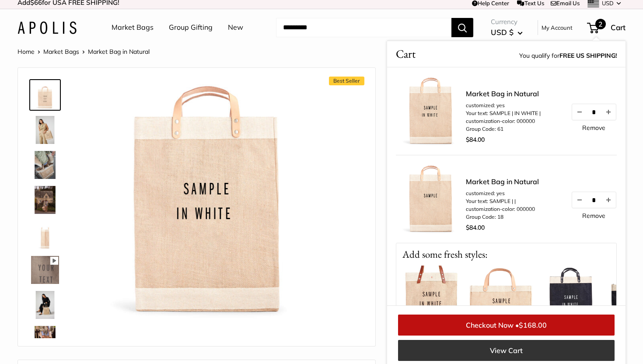 Image resolution: width=643 pixels, height=364 pixels. I want to click on span: 2, so click(600, 24).